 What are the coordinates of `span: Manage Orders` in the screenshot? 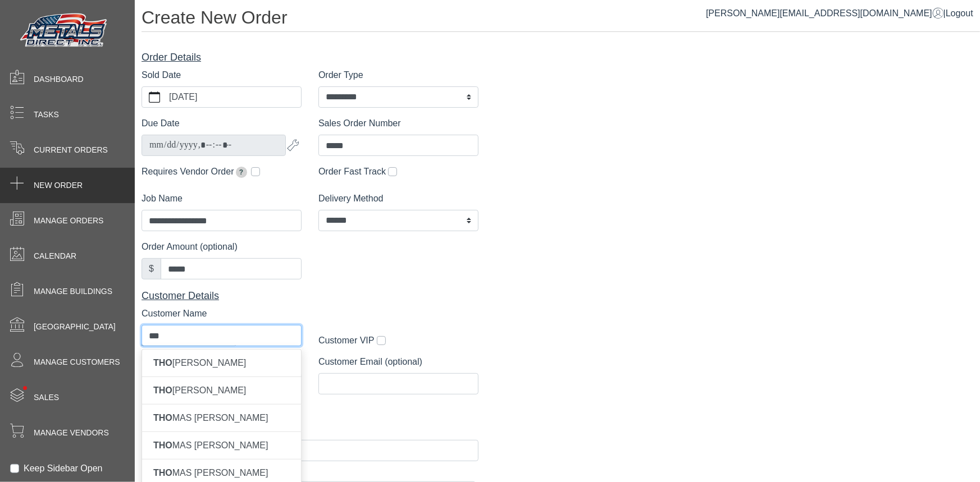 It's located at (68, 221).